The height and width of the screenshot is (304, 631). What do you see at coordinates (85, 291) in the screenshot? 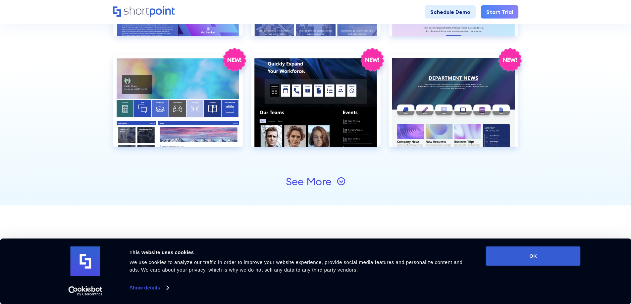
I see `a: Usercentrics Cookiebot - opens in a new window` at bounding box center [85, 291].